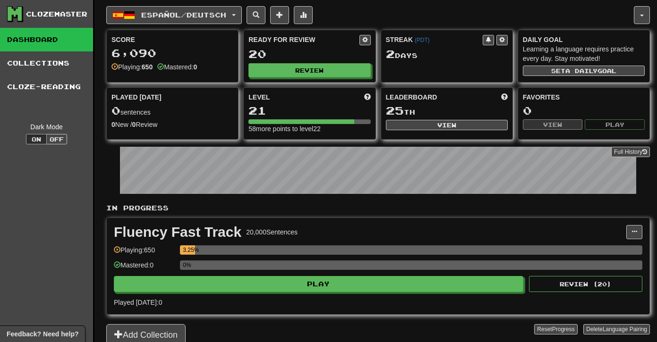 The width and height of the screenshot is (657, 342). What do you see at coordinates (630, 152) in the screenshot?
I see `a: Full History` at bounding box center [630, 152].